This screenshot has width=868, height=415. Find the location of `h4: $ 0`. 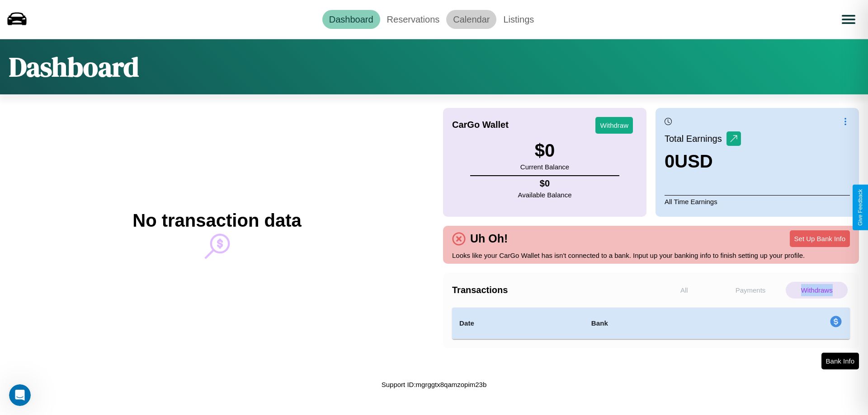

h4: $ 0 is located at coordinates (545, 184).